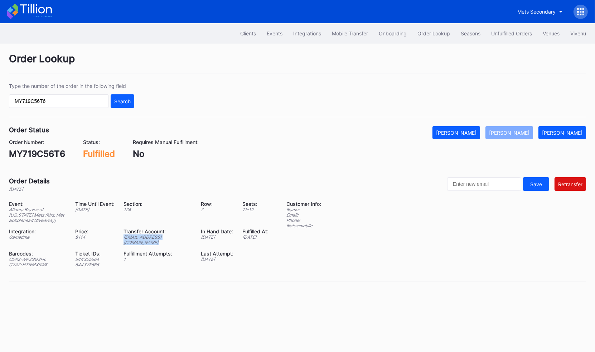  I want to click on div: 1, so click(157, 259).